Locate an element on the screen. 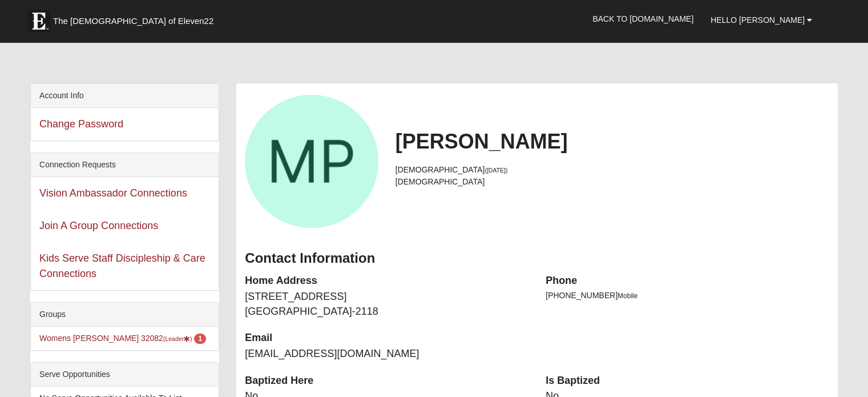  div: Connection Requests is located at coordinates (124, 165).